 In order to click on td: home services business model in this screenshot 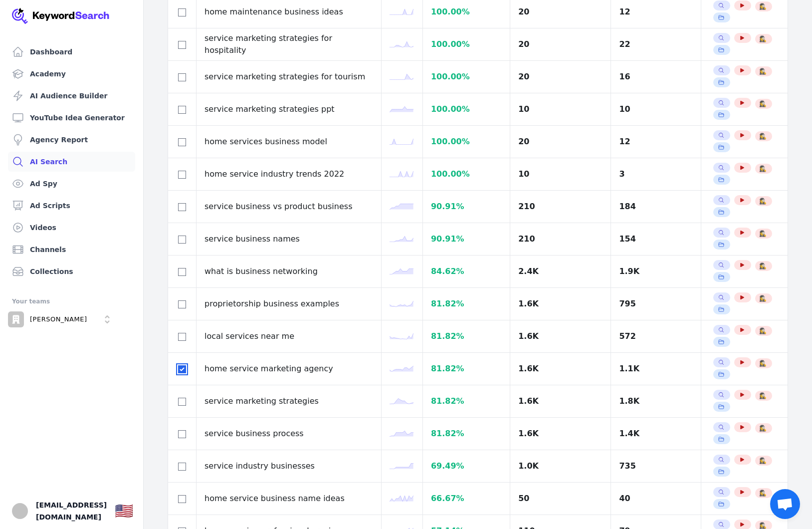, I will do `click(289, 142)`.